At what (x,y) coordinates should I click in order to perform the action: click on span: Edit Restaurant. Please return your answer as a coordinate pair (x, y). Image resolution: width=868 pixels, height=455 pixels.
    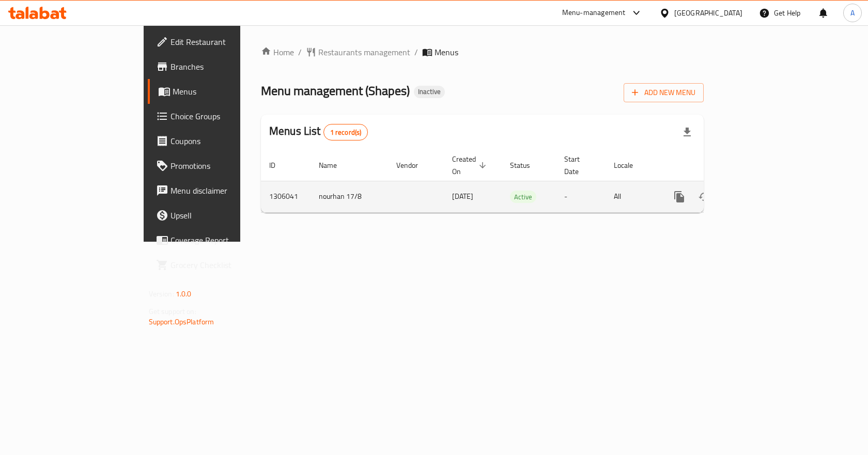
    Looking at the image, I should click on (225, 42).